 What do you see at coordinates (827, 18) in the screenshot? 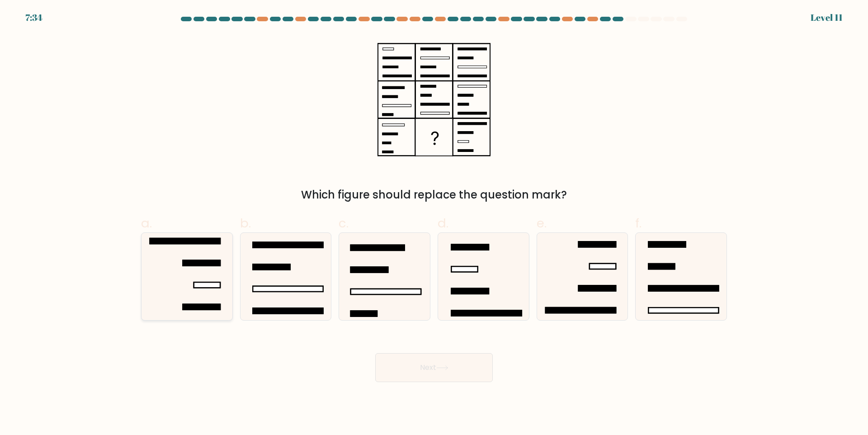
I see `div: Level 11` at bounding box center [827, 18].